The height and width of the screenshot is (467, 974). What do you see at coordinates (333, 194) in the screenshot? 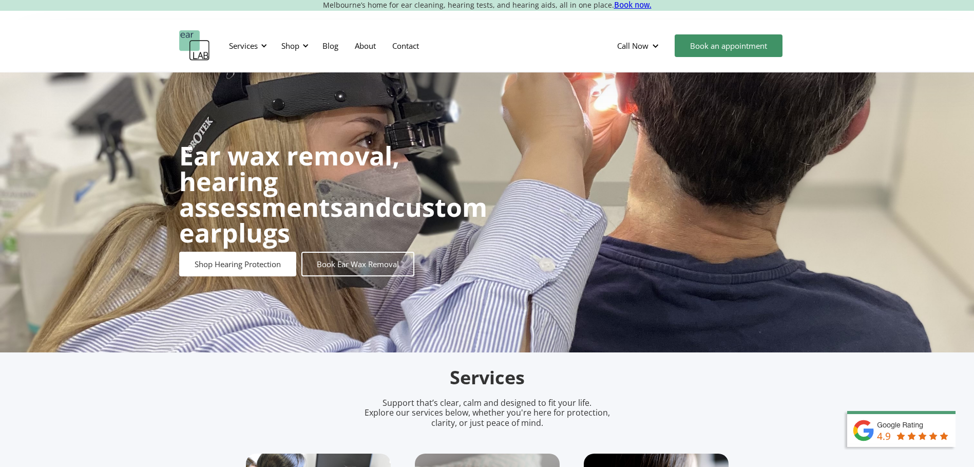
I see `h1: and` at bounding box center [333, 194].